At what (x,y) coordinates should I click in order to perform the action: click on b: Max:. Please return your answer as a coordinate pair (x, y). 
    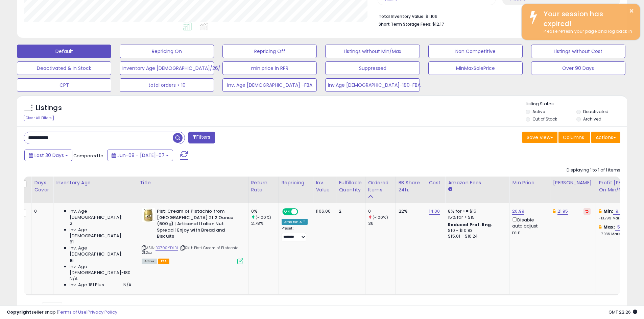
    Looking at the image, I should click on (609, 226).